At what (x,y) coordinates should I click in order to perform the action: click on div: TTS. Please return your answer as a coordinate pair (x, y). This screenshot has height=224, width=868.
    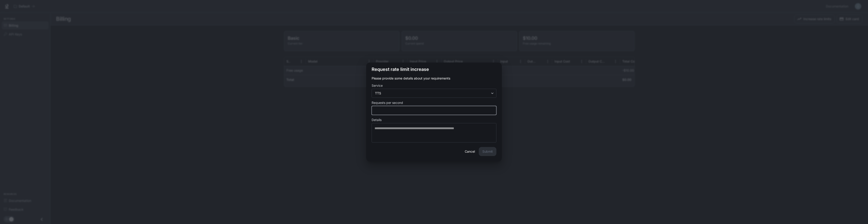
    Looking at the image, I should click on (434, 93).